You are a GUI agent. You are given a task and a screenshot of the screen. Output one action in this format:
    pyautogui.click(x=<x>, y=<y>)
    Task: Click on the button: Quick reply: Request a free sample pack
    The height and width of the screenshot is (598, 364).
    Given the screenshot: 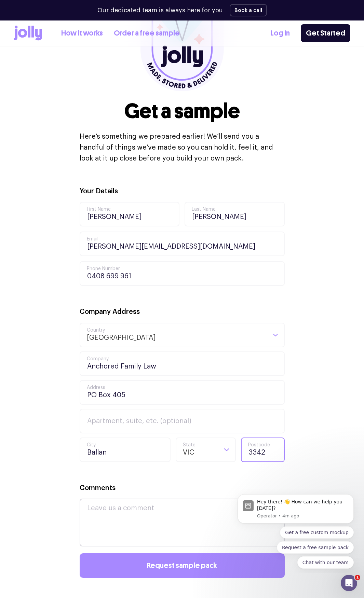 What is the action you would take?
    pyautogui.click(x=88, y=59)
    